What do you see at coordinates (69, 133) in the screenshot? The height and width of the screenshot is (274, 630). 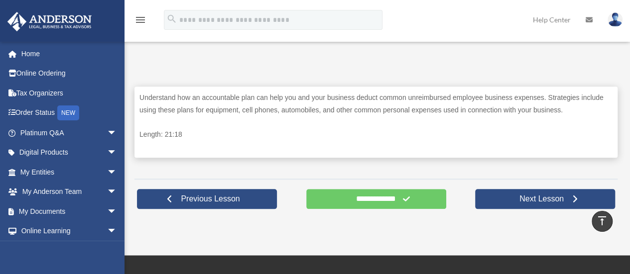 I see `a: Platinum Q&Aarrow_drop_down` at bounding box center [69, 133].